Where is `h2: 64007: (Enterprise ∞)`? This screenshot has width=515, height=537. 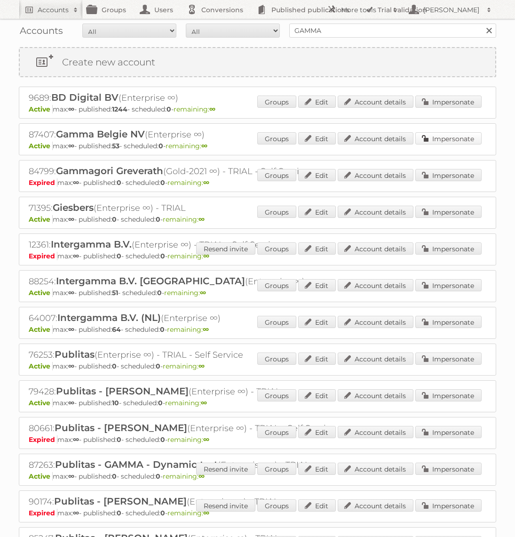 h2: 64007: (Enterprise ∞) is located at coordinates (193, 318).